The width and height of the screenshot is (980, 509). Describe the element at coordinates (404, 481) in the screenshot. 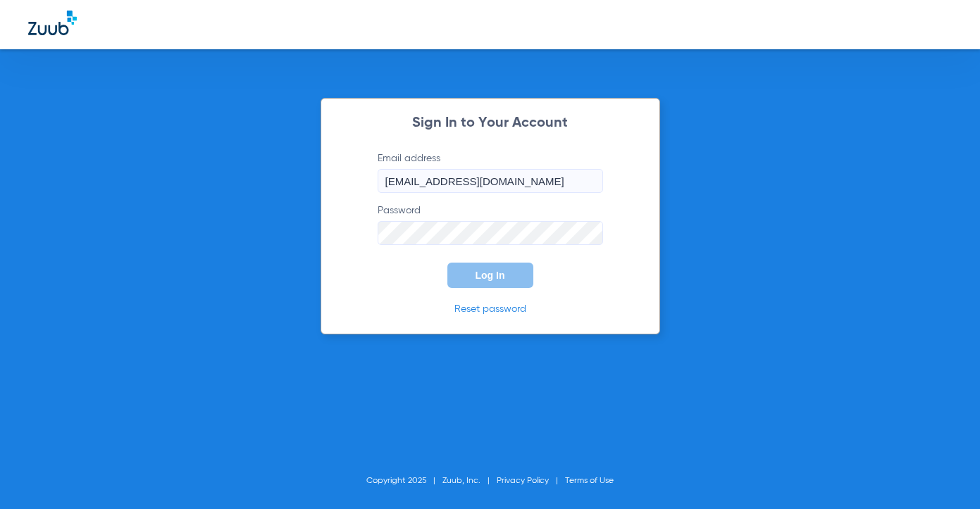

I see `li: Copyright 2025` at that location.